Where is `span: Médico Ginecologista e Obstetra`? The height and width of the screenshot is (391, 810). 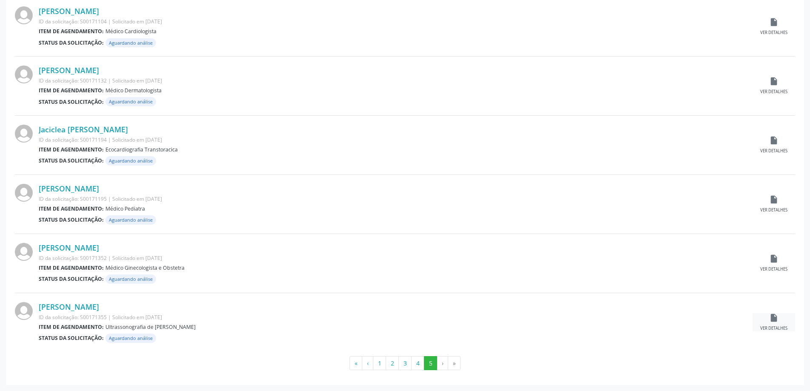 span: Médico Ginecologista e Obstetra is located at coordinates (145, 268).